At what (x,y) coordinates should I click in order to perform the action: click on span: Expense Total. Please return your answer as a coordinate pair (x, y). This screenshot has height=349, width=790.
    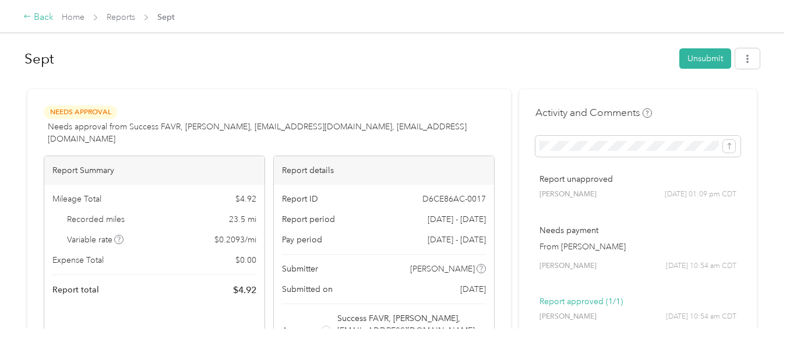
    Looking at the image, I should click on (78, 260).